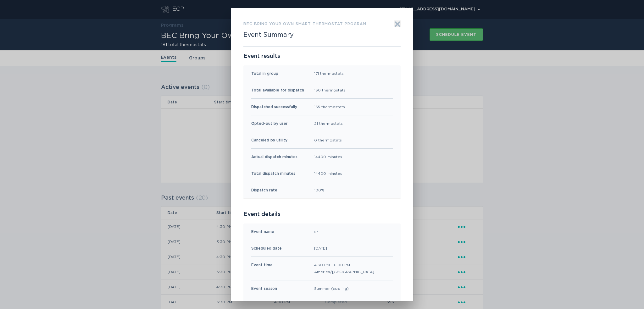  Describe the element at coordinates (265, 73) in the screenshot. I see `div: Total in group` at that location.